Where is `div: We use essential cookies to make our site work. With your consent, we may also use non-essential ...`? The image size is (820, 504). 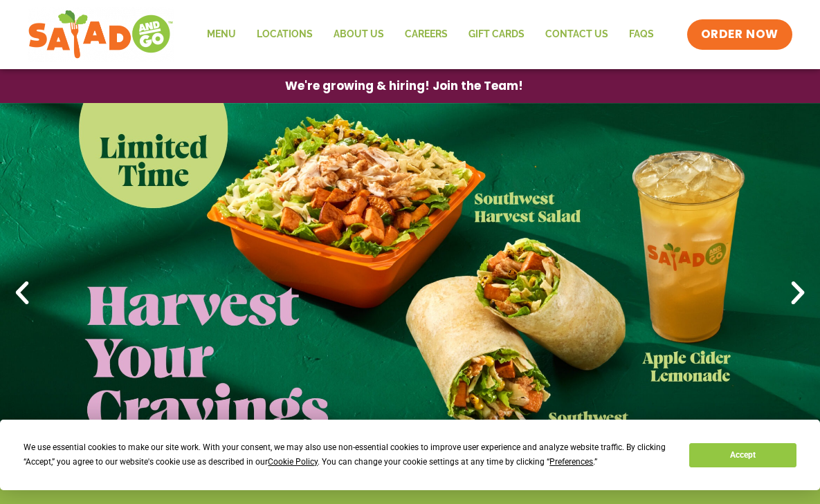
div: We use essential cookies to make our site work. With your consent, we may also use non-essential ... is located at coordinates (348, 455).